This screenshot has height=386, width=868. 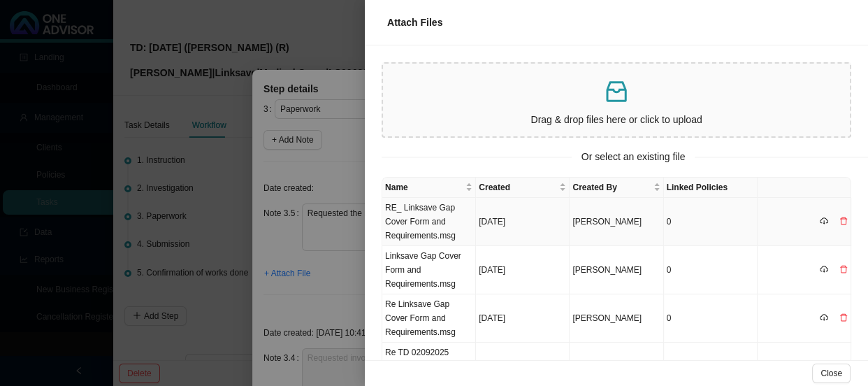 What do you see at coordinates (611, 187) in the screenshot?
I see `span: Created By` at bounding box center [611, 187].